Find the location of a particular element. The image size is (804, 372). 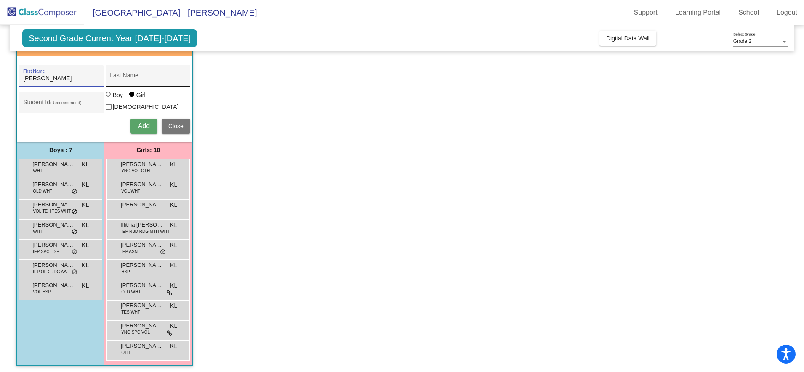

span: IEP SPC HSP is located at coordinates (46, 252).